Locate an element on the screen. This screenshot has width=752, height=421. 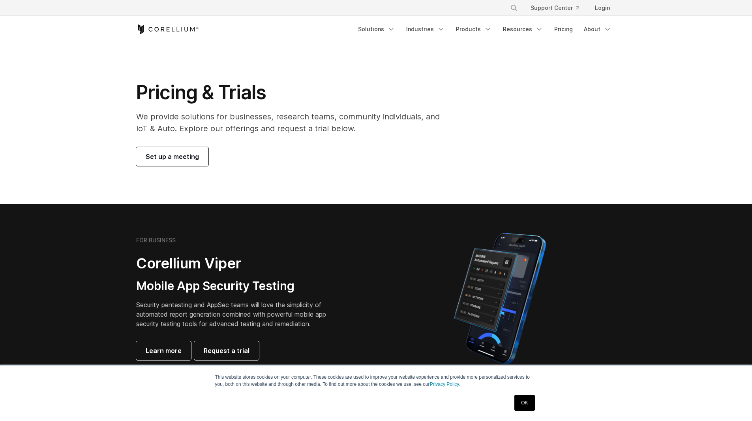
a: Corellium Home is located at coordinates (167, 29).